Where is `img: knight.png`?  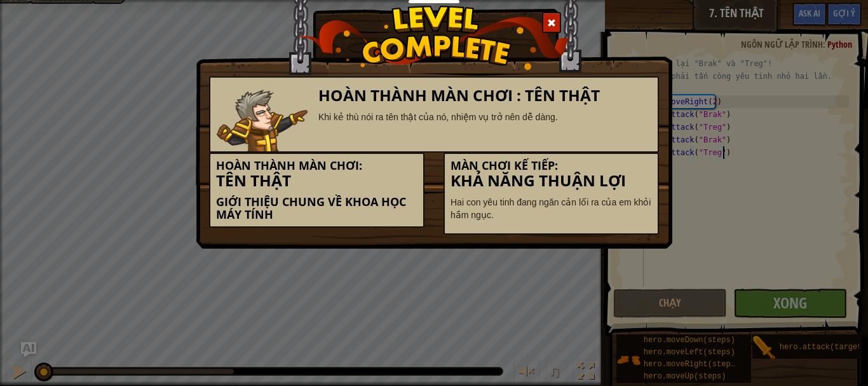 img: knight.png is located at coordinates (262, 120).